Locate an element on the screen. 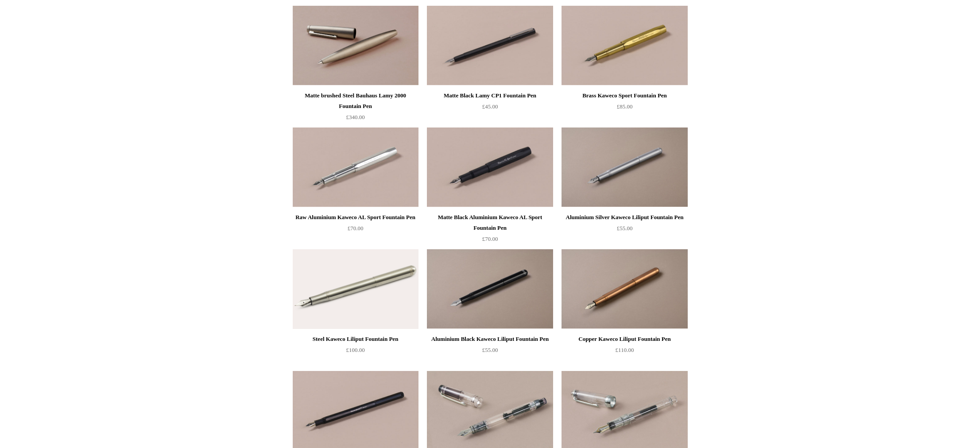 This screenshot has height=448, width=980. a: Matte Black Aluminium Kaweco AL Sport Fountain Pen £70.00 is located at coordinates (490, 230).